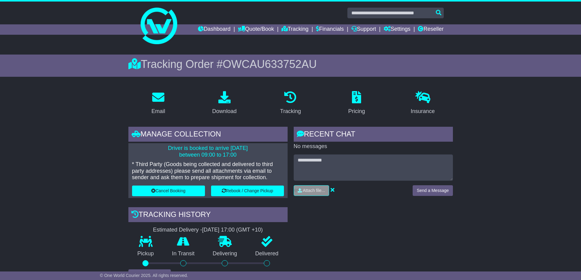 The width and height of the screenshot is (581, 280). What do you see at coordinates (214, 30) in the screenshot?
I see `a: Dashboard` at bounding box center [214, 30].